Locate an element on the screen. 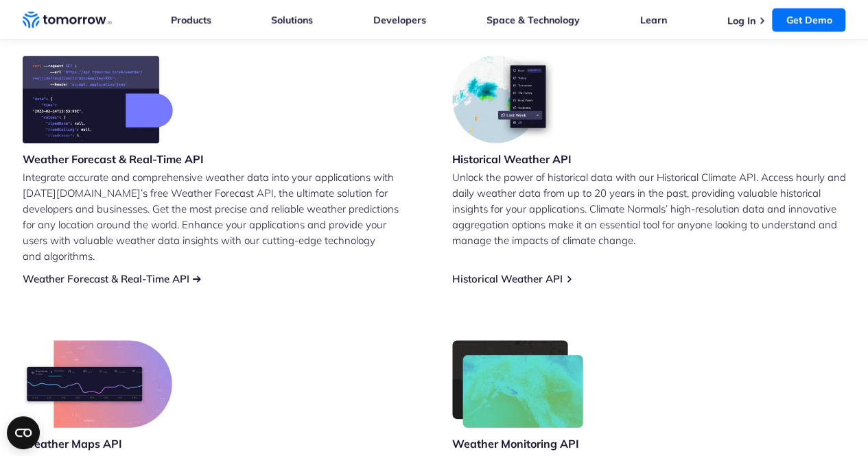 Image resolution: width=868 pixels, height=456 pixels. a: Get Demo is located at coordinates (808, 20).